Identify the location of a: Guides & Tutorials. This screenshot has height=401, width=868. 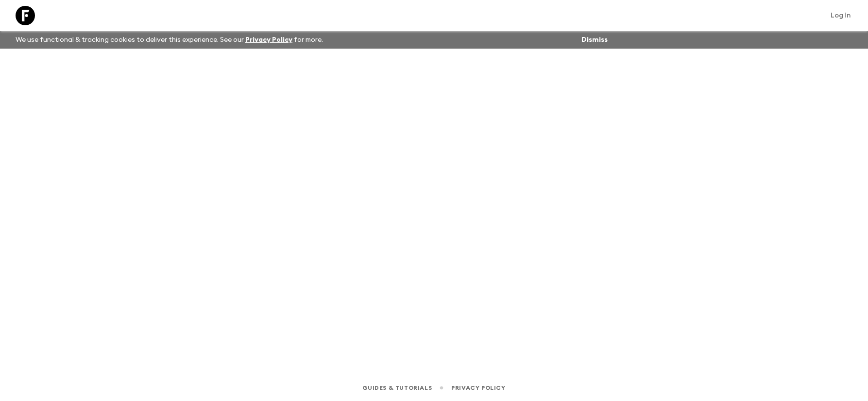
(397, 387).